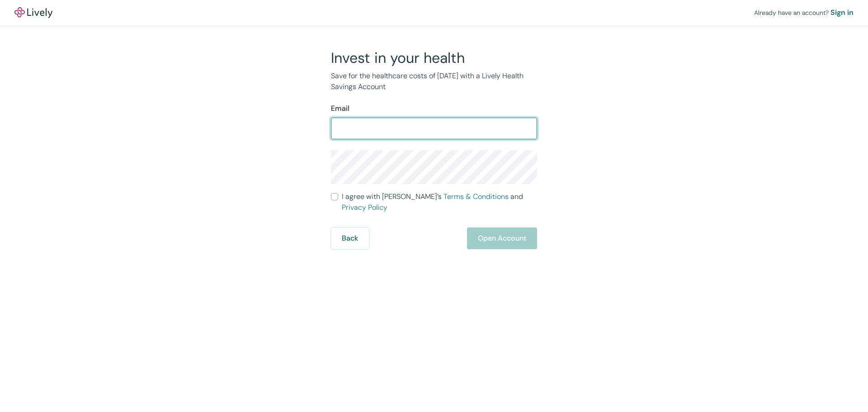 The width and height of the screenshot is (868, 412). I want to click on a: Privacy Policy, so click(365, 207).